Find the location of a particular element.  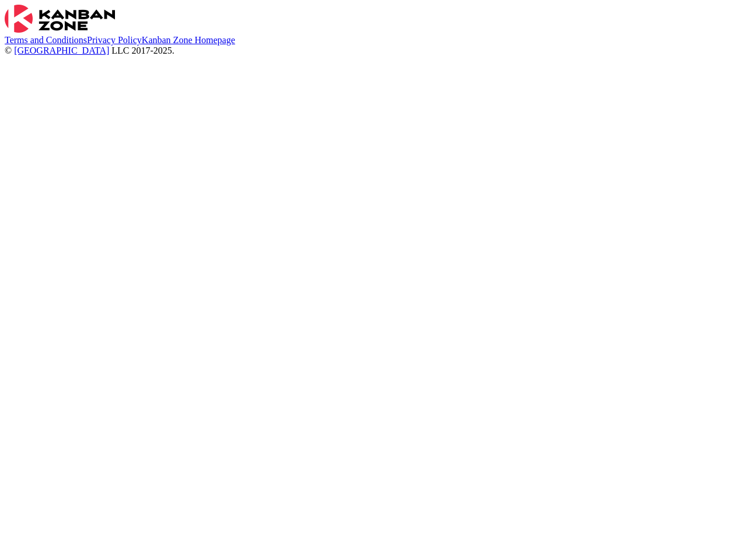

img: Kanban Zone is located at coordinates (60, 19).